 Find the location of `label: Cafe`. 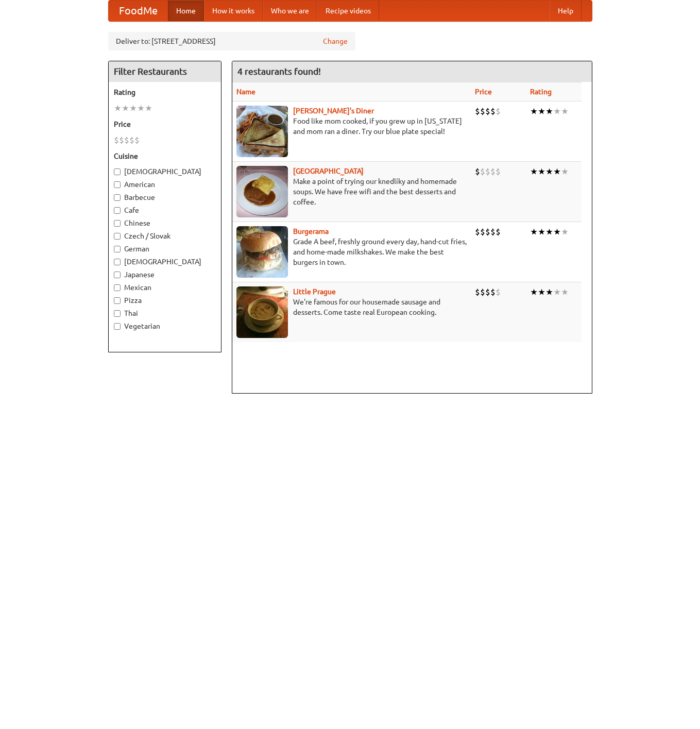

label: Cafe is located at coordinates (165, 210).